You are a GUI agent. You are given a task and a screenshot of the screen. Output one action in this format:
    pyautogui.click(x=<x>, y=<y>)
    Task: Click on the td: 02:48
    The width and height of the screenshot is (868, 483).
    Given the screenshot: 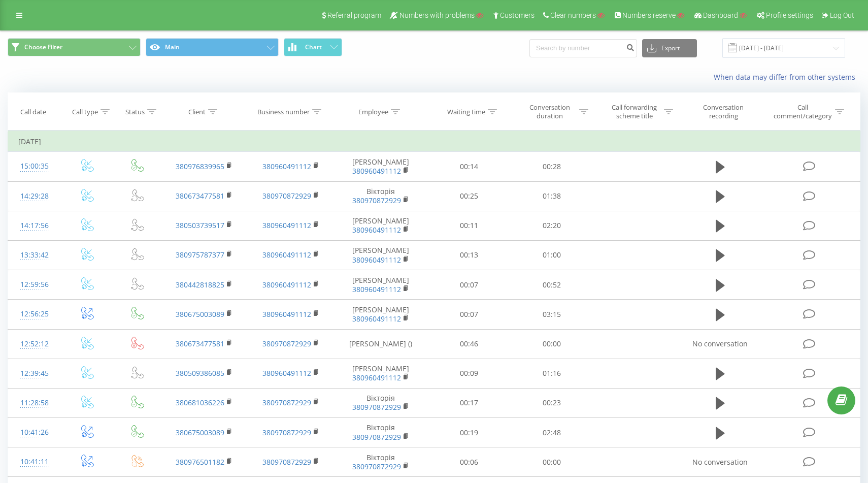 What is the action you would take?
    pyautogui.click(x=552, y=433)
    